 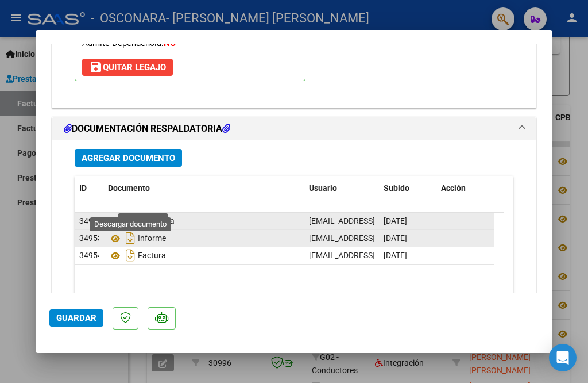 What do you see at coordinates (294, 129) in the screenshot?
I see `mat-expansion-panel-header: DOCUMENTACIÓN RESPALDATORIA` at bounding box center [294, 129].